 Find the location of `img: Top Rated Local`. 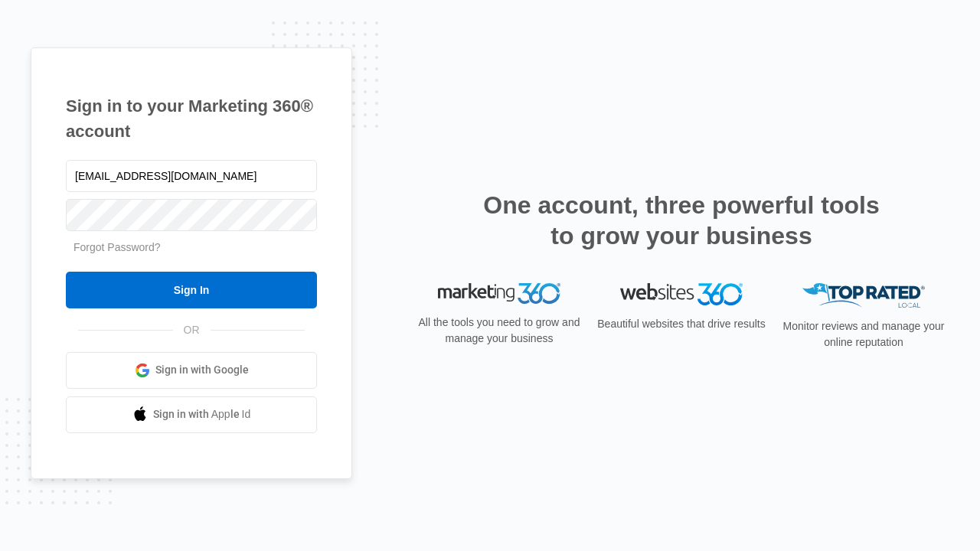

img: Top Rated Local is located at coordinates (864, 295).